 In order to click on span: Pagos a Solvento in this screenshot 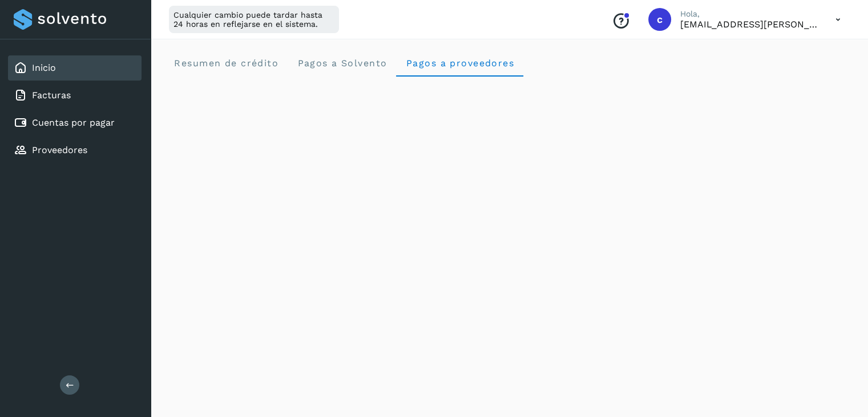, I will do `click(342, 63)`.